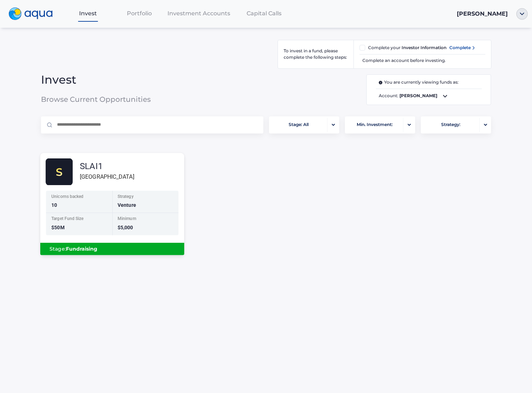 The width and height of the screenshot is (532, 393). I want to click on span: You are currently viewing funds as:, so click(419, 82).